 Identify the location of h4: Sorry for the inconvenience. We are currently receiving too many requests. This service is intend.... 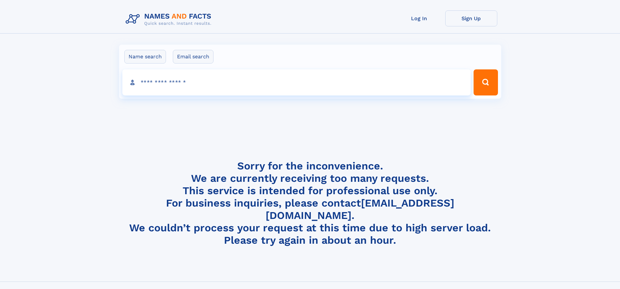
(310, 203).